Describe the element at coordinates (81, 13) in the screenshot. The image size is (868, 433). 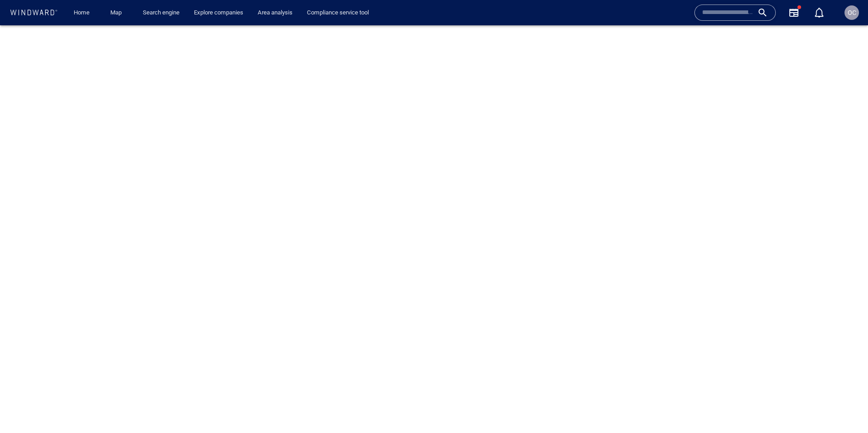
I see `a: Home` at that location.